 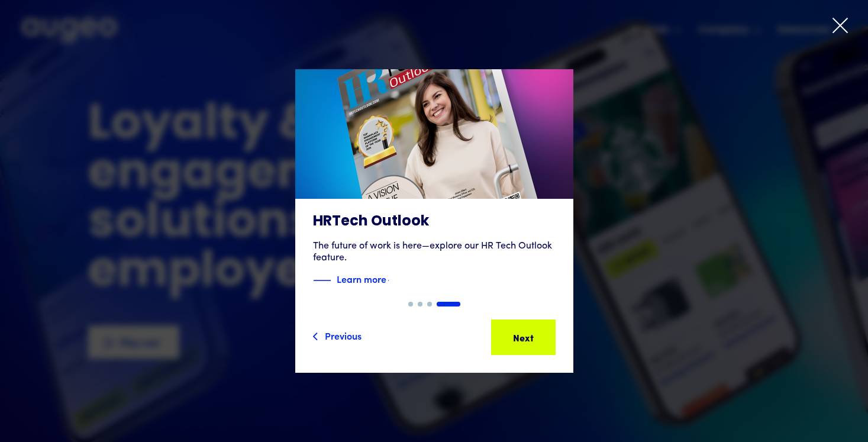 What do you see at coordinates (434, 222) in the screenshot?
I see `h3: HRTech Outlook` at bounding box center [434, 222].